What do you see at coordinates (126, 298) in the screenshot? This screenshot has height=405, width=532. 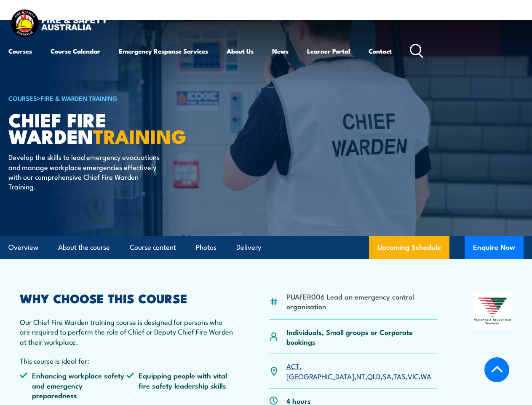 I see `h2: WHY CHOOSE THIS COURSE` at bounding box center [126, 298].